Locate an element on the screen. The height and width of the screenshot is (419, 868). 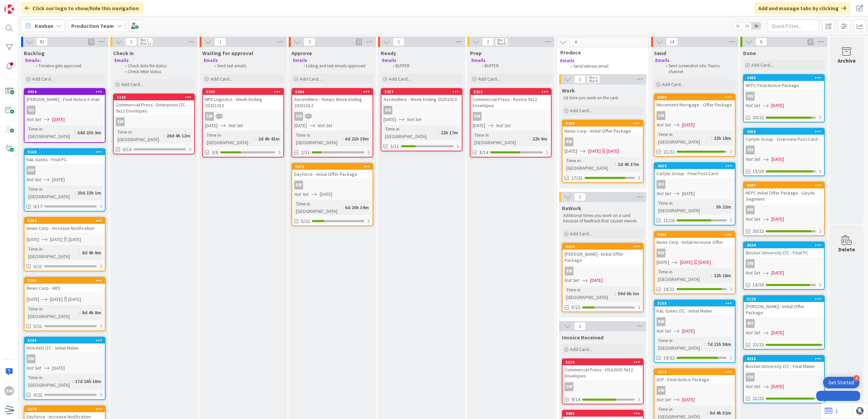
div: 22h 9m is located at coordinates (540, 139).